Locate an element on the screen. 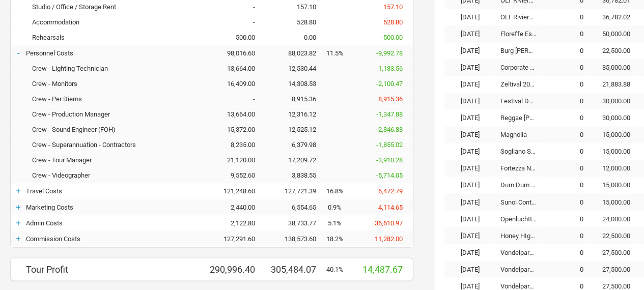 The width and height of the screenshot is (644, 290). td: Dum Dum Republic is located at coordinates (518, 185).